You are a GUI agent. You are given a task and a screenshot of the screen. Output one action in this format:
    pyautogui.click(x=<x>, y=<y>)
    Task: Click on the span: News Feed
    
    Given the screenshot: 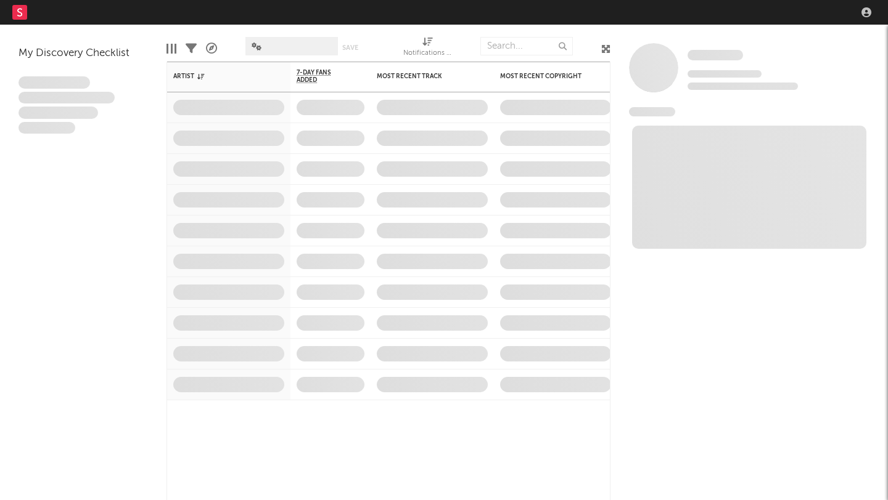 What is the action you would take?
    pyautogui.click(x=651, y=112)
    